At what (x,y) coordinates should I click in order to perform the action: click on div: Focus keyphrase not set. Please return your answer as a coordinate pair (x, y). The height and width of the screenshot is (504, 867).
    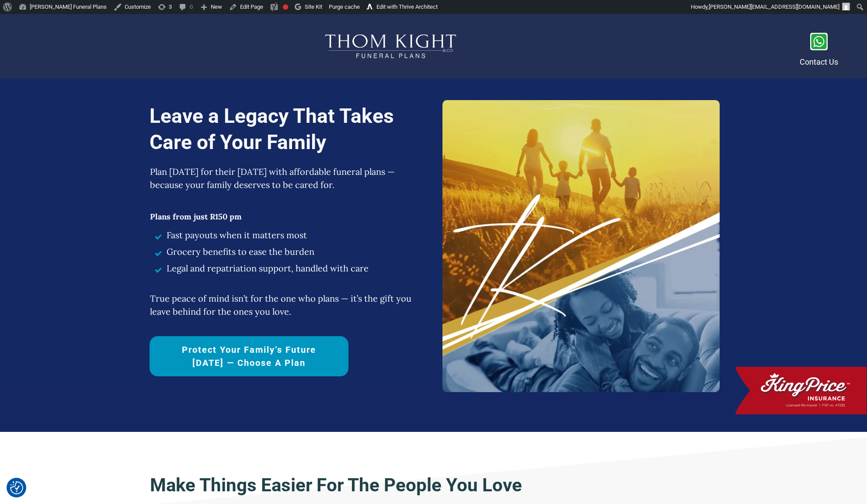
    Looking at the image, I should click on (286, 7).